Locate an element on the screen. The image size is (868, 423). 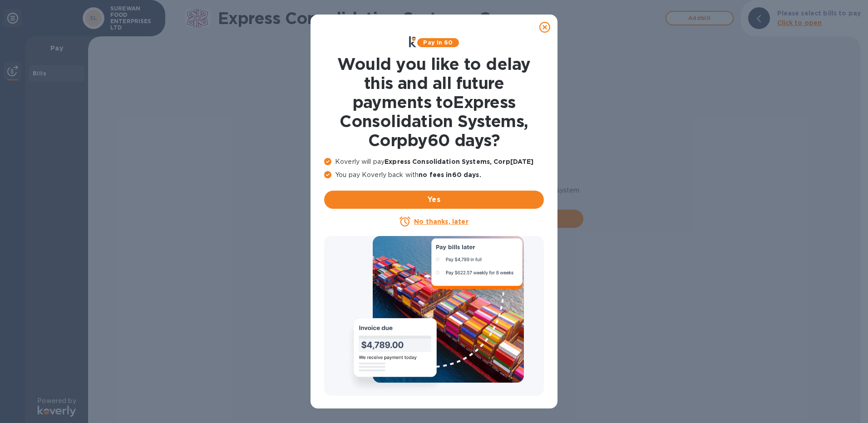
span: Yes is located at coordinates (434, 200).